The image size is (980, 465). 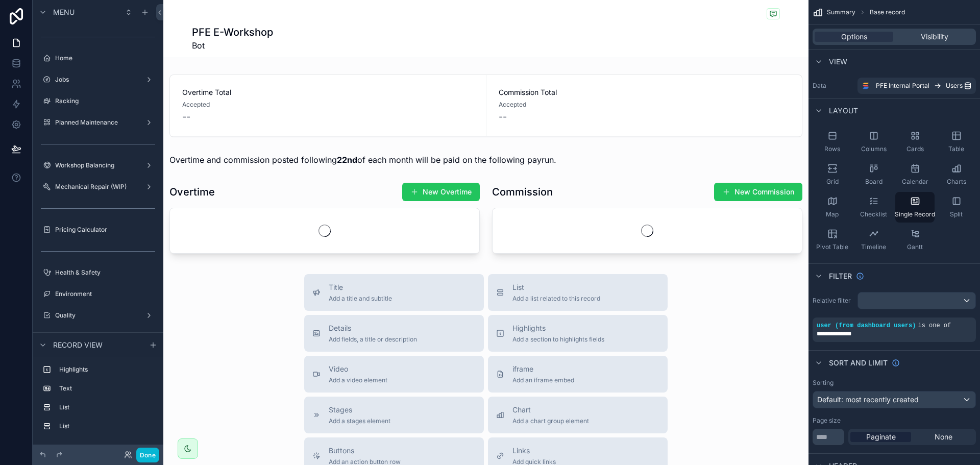 What do you see at coordinates (873, 182) in the screenshot?
I see `span: Board` at bounding box center [873, 182].